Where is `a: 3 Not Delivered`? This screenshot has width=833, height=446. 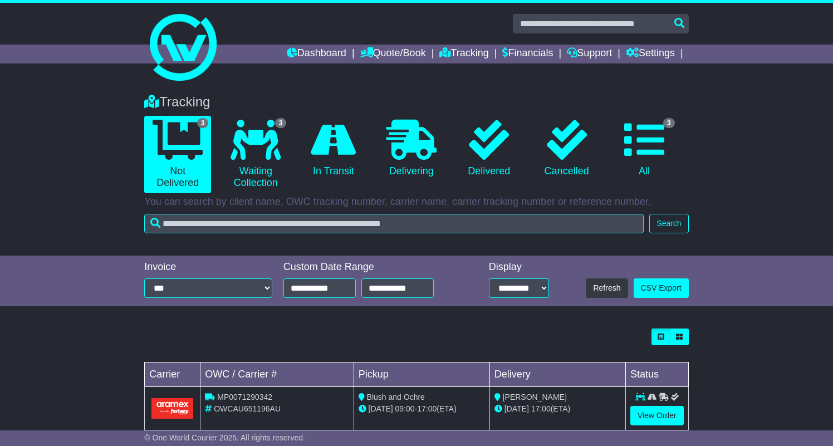 a: 3 Not Delivered is located at coordinates (178, 154).